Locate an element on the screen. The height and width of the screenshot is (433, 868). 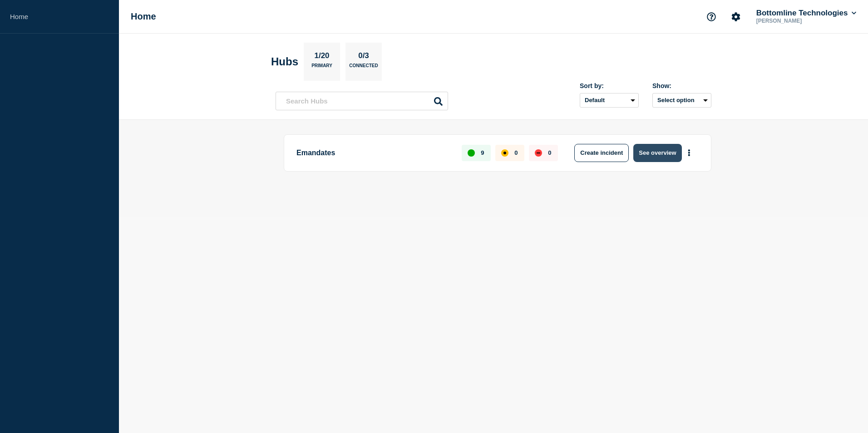
button: Create incident is located at coordinates (601, 153).